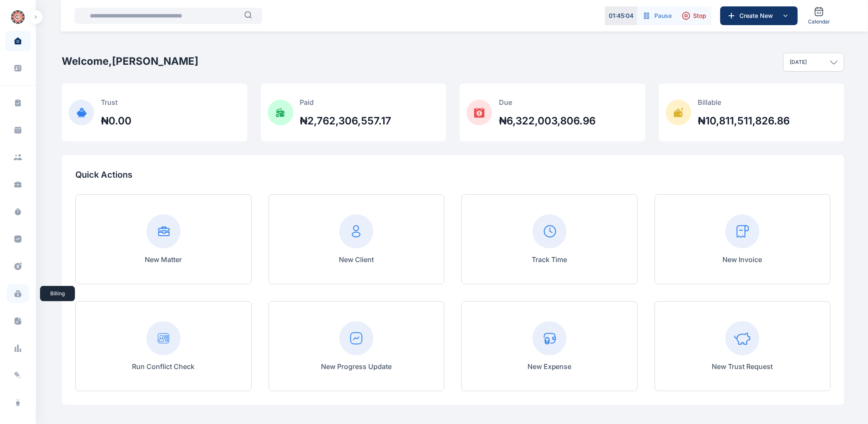 The image size is (868, 424). Describe the element at coordinates (759, 16) in the screenshot. I see `button: Create New` at that location.